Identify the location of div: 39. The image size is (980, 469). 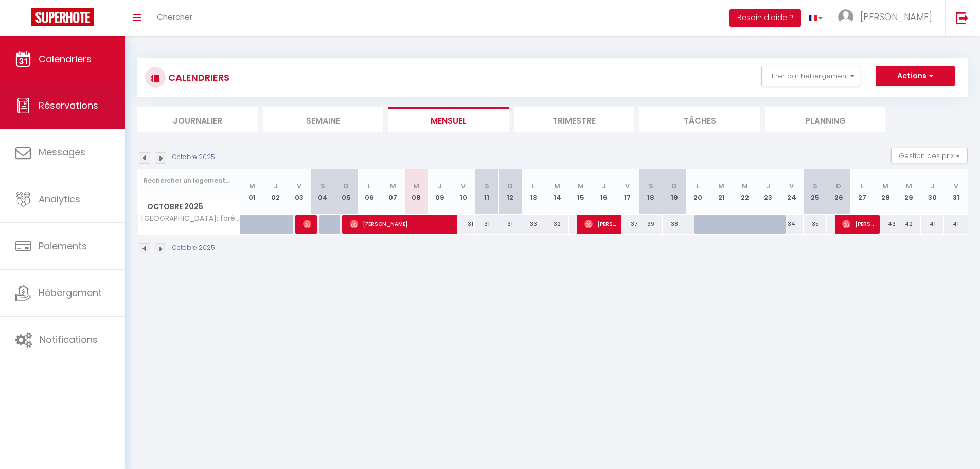
(651, 224).